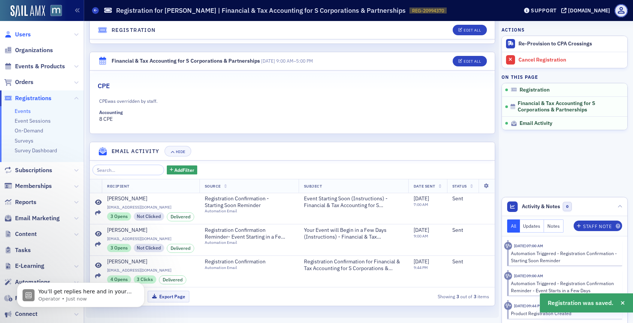 The image size is (633, 323). What do you see at coordinates (35, 66) in the screenshot?
I see `a: Events & Products` at bounding box center [35, 66].